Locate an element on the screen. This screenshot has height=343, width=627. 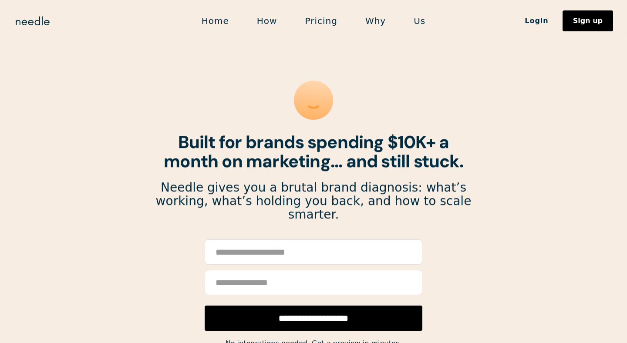
a: Login is located at coordinates (537, 21).